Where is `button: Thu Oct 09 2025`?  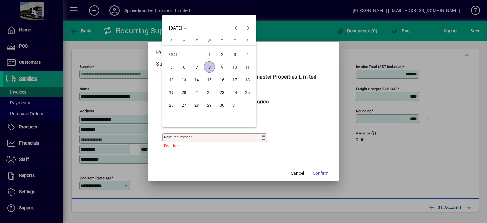
button: Thu Oct 09 2025 is located at coordinates (222, 67).